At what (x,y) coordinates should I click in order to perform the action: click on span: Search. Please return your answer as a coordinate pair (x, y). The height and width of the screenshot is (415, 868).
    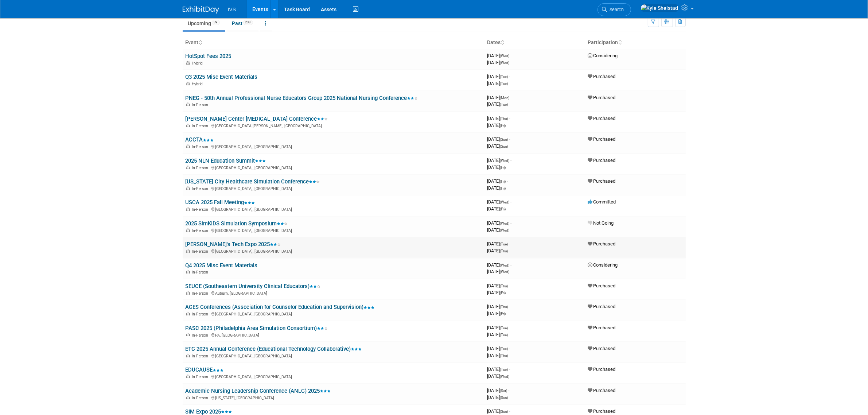
    Looking at the image, I should click on (616, 9).